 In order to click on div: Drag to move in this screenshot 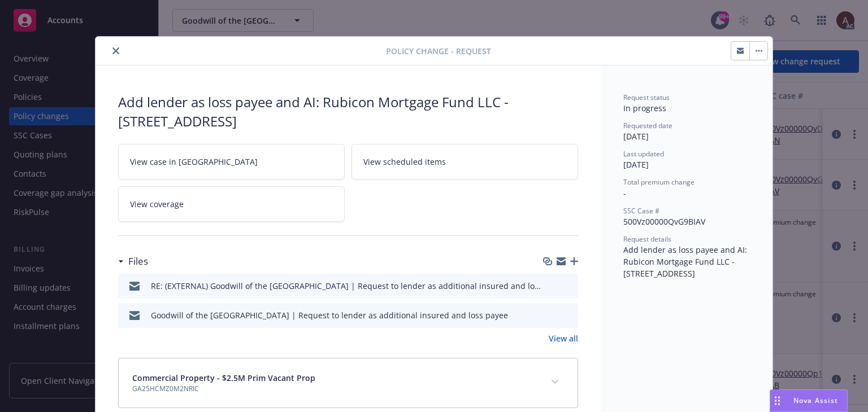, I will do `click(777, 401)`.